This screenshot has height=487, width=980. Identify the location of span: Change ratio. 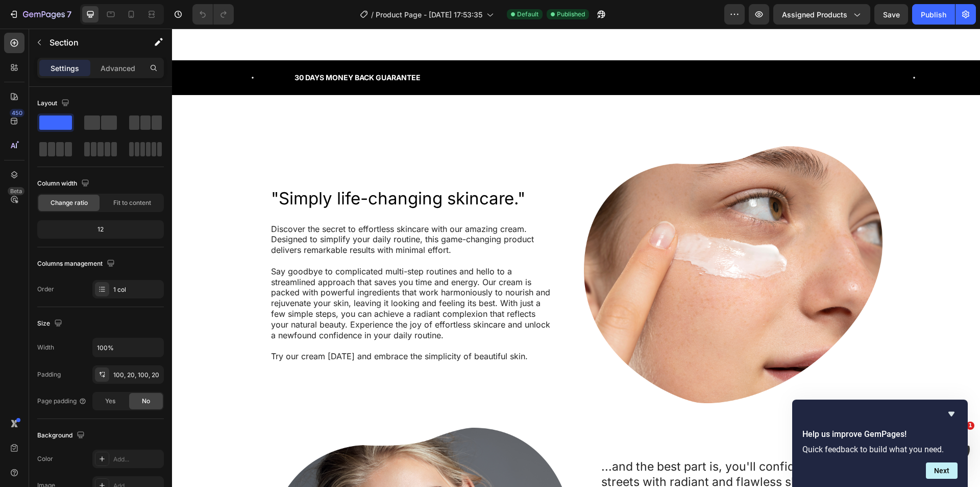
(69, 203).